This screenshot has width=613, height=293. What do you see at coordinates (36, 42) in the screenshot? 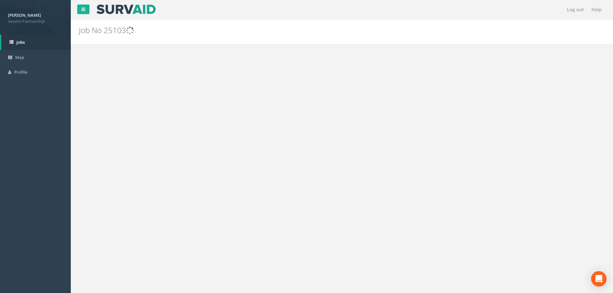
I see `a: Jobs` at bounding box center [36, 42].